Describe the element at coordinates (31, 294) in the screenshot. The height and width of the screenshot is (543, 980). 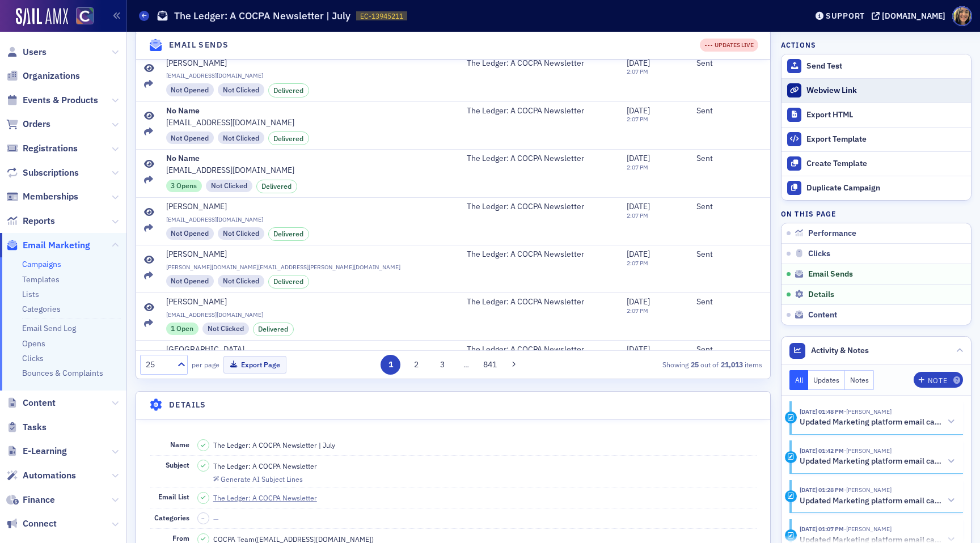
I see `a: Lists` at that location.